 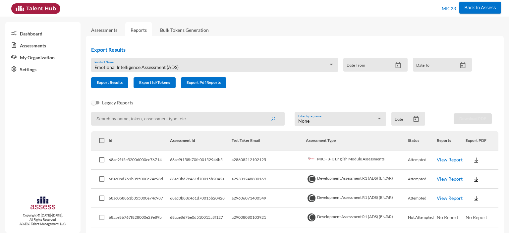 What do you see at coordinates (139, 160) in the screenshot?
I see `td: 68ae9f15e52006000ec76714` at bounding box center [139, 160].